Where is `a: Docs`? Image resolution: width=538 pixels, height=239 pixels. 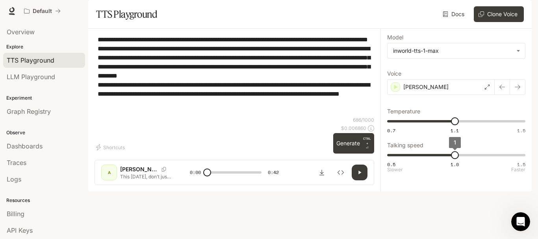 a: Docs is located at coordinates (454, 14).